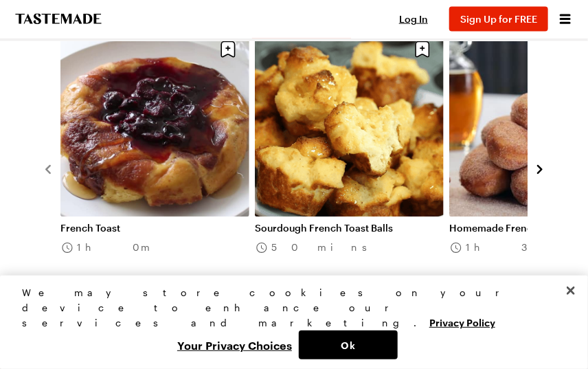  Describe the element at coordinates (157, 168) in the screenshot. I see `div: 1 / 8` at that location.